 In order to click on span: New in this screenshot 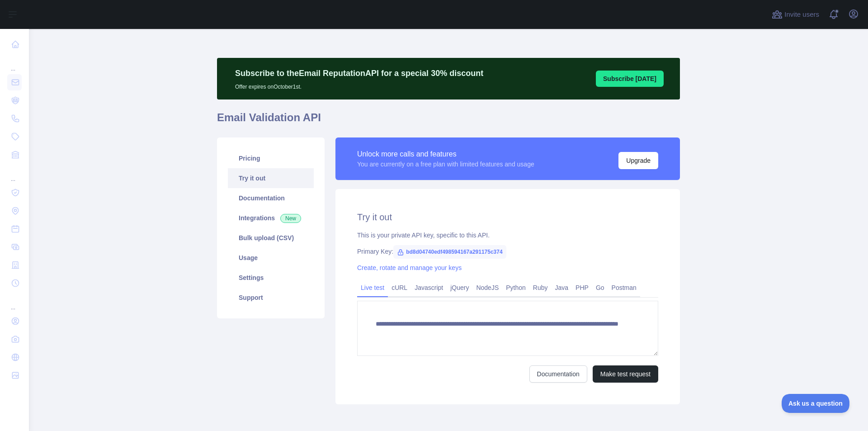, I will do `click(291, 218)`.